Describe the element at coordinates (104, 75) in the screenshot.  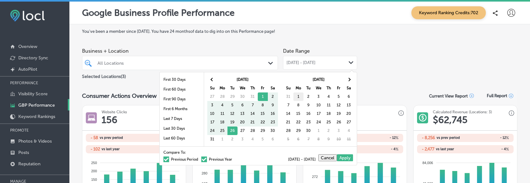
I see `p: Selected Locations ( 3 )` at that location.